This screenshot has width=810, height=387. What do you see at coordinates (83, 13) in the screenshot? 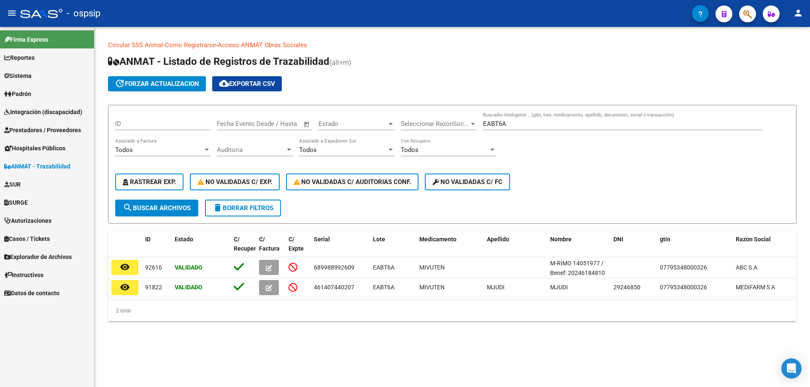
I see `span: - ospsip` at bounding box center [83, 13].